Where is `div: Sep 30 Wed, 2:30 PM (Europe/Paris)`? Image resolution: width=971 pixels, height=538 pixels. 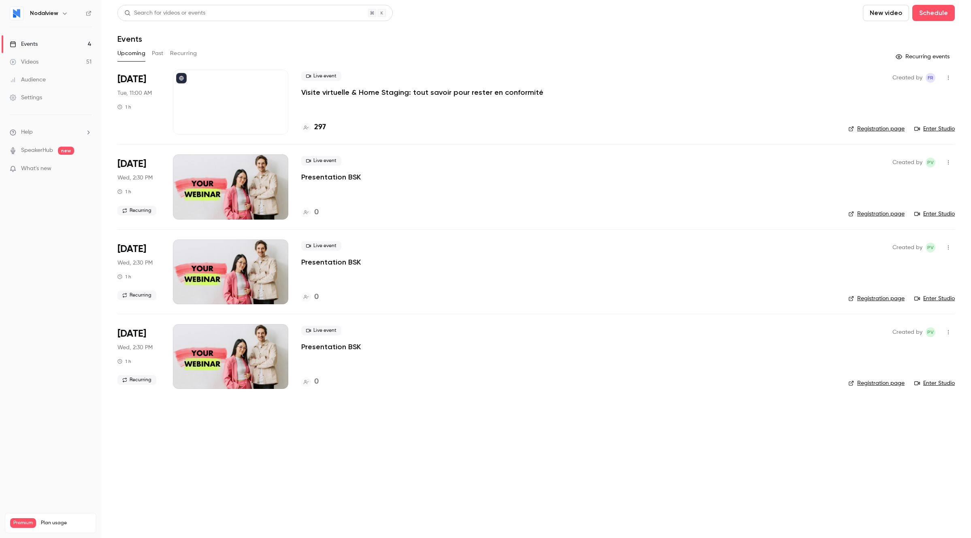
div: Sep 30 Wed, 2:30 PM (Europe/Paris) is located at coordinates (138, 356).